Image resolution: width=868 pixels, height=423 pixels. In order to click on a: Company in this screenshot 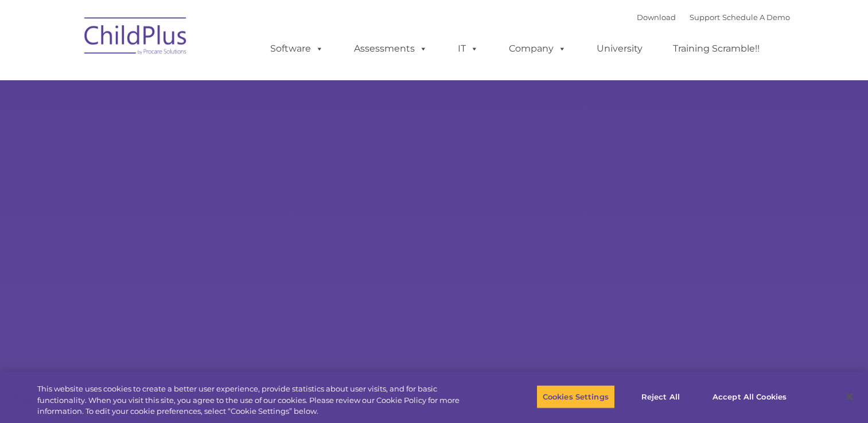, I will do `click(537, 49)`.